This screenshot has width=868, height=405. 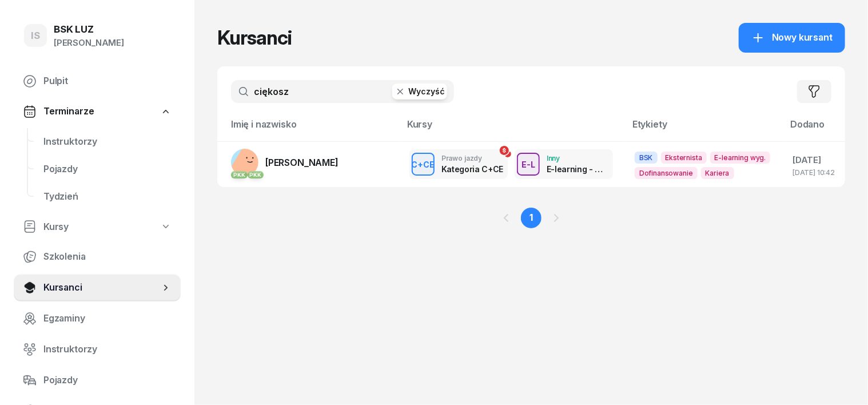 What do you see at coordinates (576, 158) in the screenshot?
I see `div: Inny` at bounding box center [576, 158].